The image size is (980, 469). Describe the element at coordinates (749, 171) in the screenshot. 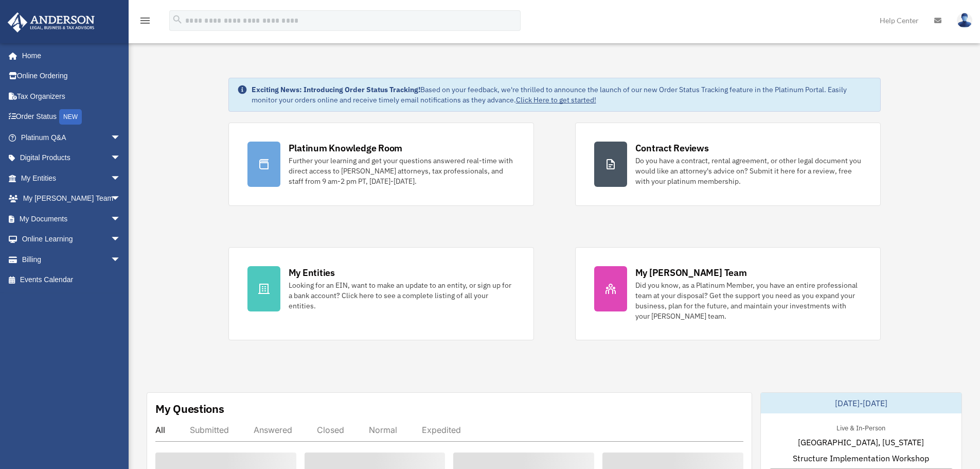

I see `div: Do you have a contract, rental agreement, or other legal document you would like an attorney's ad...` at that location.